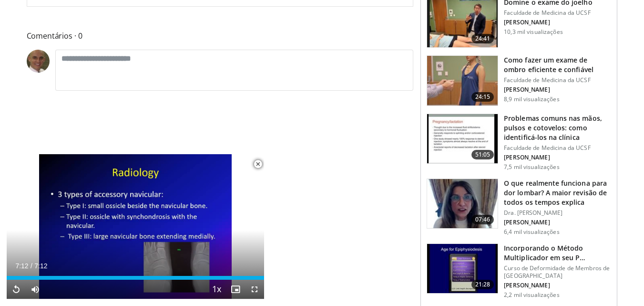  What do you see at coordinates (531, 166) in the screenshot?
I see `font: 7,5 mil visualizações` at bounding box center [531, 166].